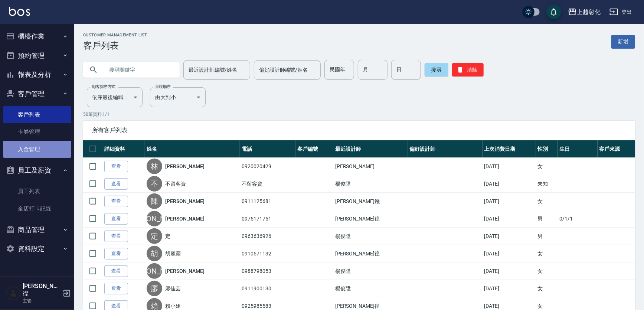  Describe the element at coordinates (616, 149) in the screenshot. I see `th: 客戶來源` at that location.